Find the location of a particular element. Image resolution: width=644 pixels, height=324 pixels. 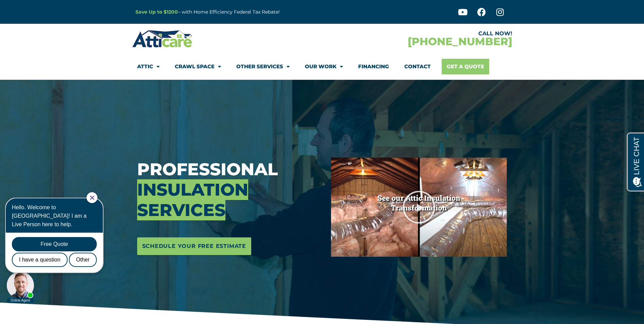

a: Contact is located at coordinates (417, 66).